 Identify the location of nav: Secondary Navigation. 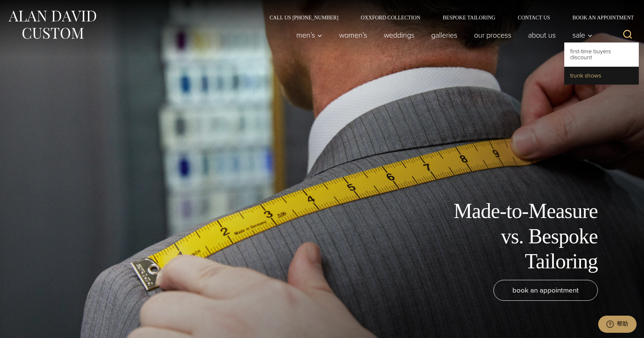
(447, 18).